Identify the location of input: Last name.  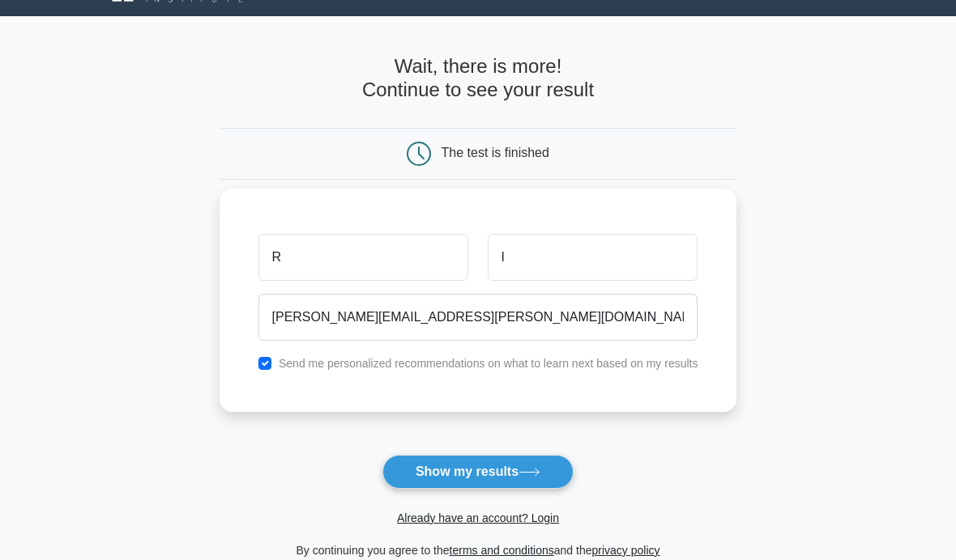
(592, 258).